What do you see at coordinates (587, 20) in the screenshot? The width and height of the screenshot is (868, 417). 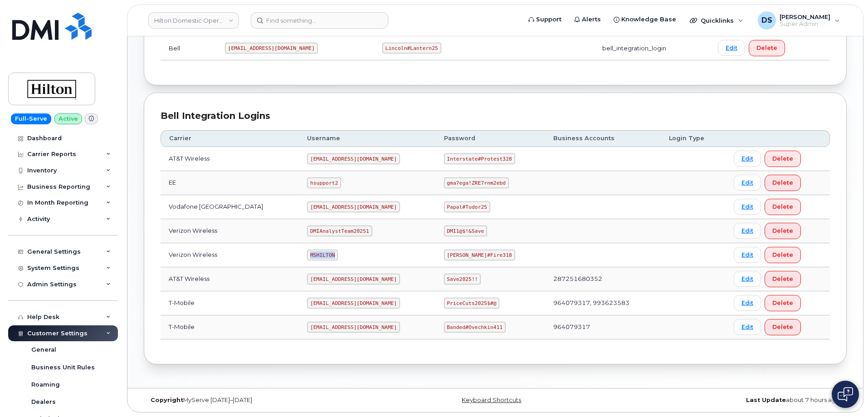 I see `a: Alerts` at bounding box center [587, 20].